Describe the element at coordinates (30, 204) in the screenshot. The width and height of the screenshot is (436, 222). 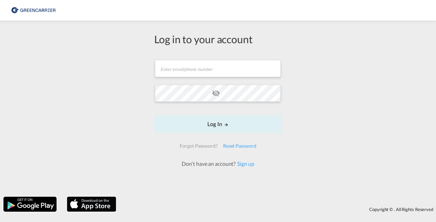
I see `img: google.png` at that location.